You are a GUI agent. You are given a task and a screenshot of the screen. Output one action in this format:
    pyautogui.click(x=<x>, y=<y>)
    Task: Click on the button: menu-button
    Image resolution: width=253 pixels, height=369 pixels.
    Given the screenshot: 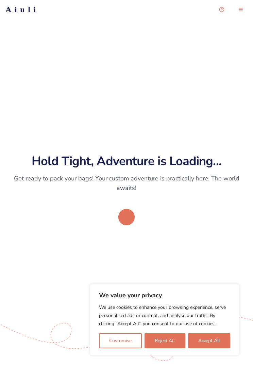 What is the action you would take?
    pyautogui.click(x=241, y=10)
    